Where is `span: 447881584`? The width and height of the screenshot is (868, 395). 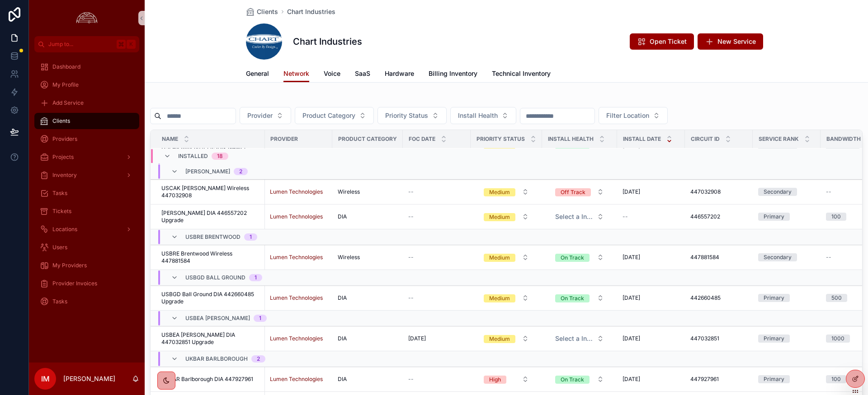
span: 447881584 is located at coordinates (705, 258).